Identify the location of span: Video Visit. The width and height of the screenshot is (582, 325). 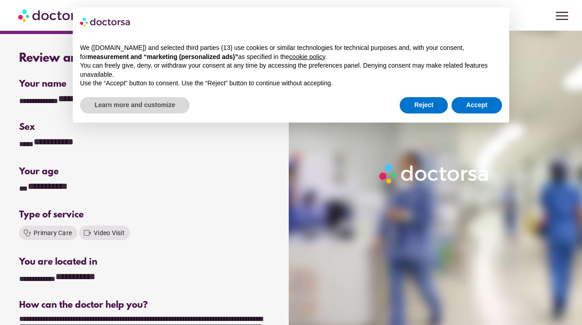
(109, 233).